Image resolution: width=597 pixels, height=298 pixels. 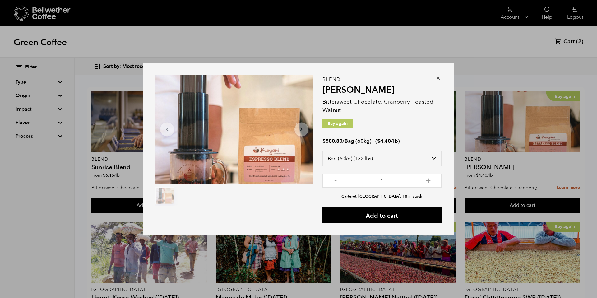 What do you see at coordinates (39, 42) in the screenshot?
I see `div: Domain Overview` at bounding box center [39, 42].